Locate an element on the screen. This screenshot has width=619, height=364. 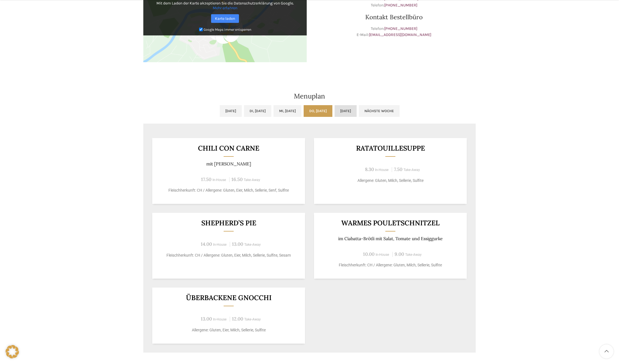
h3: Warmes Pouletschnitzel is located at coordinates (390, 223).